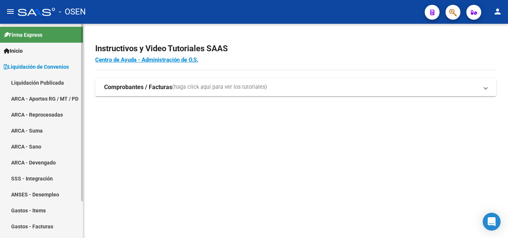 The width and height of the screenshot is (508, 238). I want to click on span: Firma Express, so click(23, 35).